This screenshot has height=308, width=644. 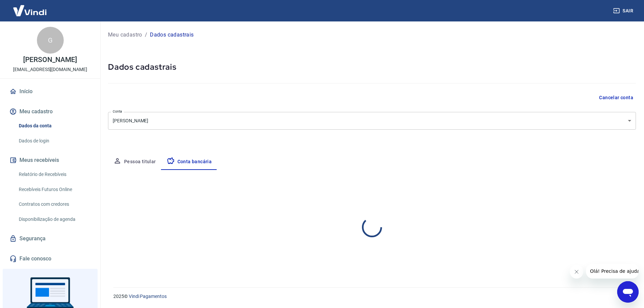 What do you see at coordinates (50, 239) in the screenshot?
I see `a: Segurança` at bounding box center [50, 239].